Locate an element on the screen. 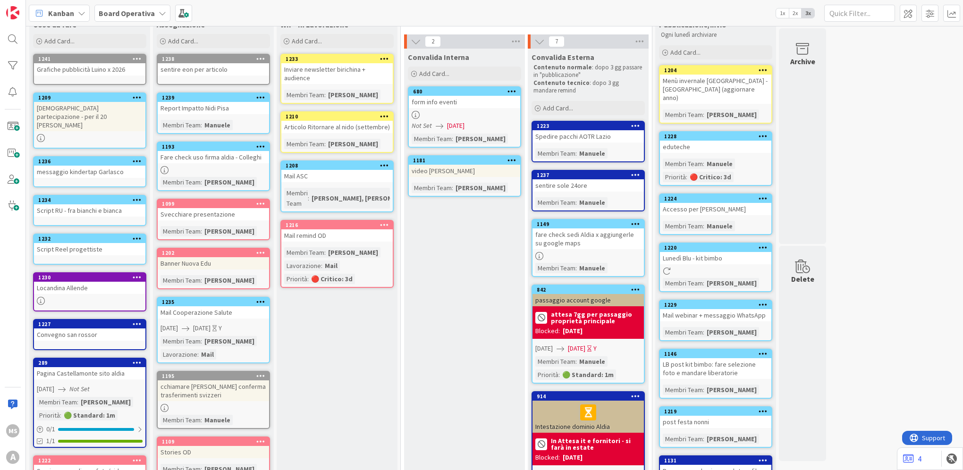 This screenshot has width=963, height=470. p: : dopo 3 gg mandare remind is located at coordinates (588, 87).